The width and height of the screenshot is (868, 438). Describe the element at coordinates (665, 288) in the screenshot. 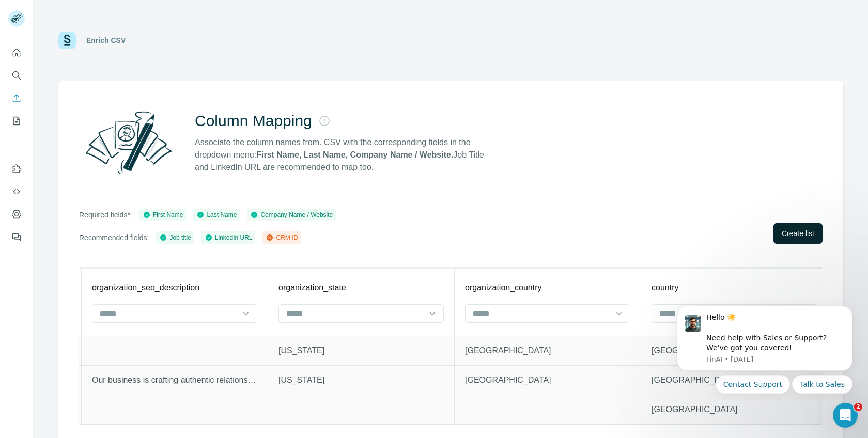

I see `p: country` at that location.